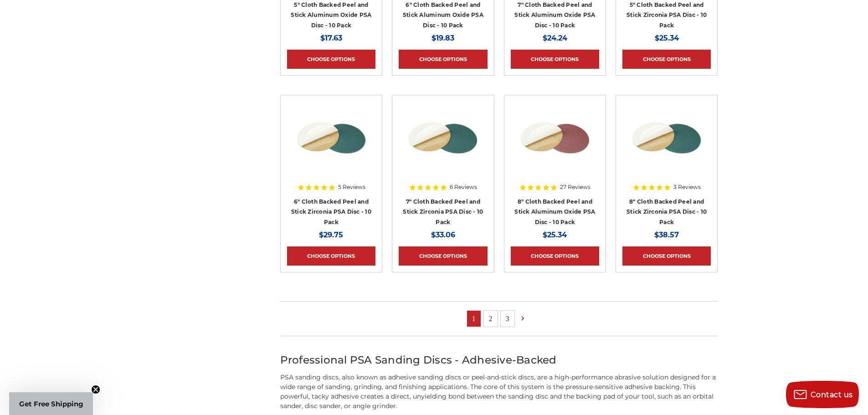  What do you see at coordinates (51, 404) in the screenshot?
I see `div: Get Free ShippingClose teaser` at bounding box center [51, 404].